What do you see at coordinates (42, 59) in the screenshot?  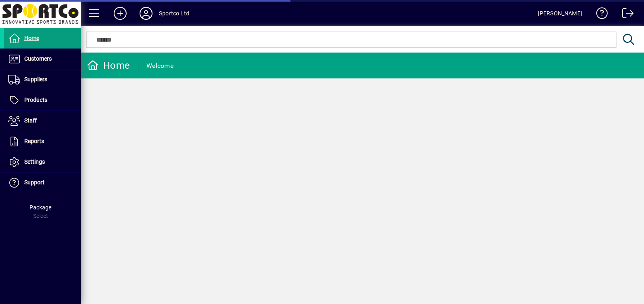 I see `a: Customers` at bounding box center [42, 59].